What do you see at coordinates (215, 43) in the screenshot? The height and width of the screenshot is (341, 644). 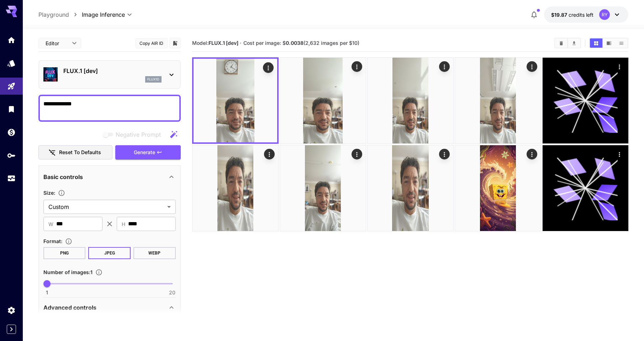 I see `span: Model:` at bounding box center [215, 43].